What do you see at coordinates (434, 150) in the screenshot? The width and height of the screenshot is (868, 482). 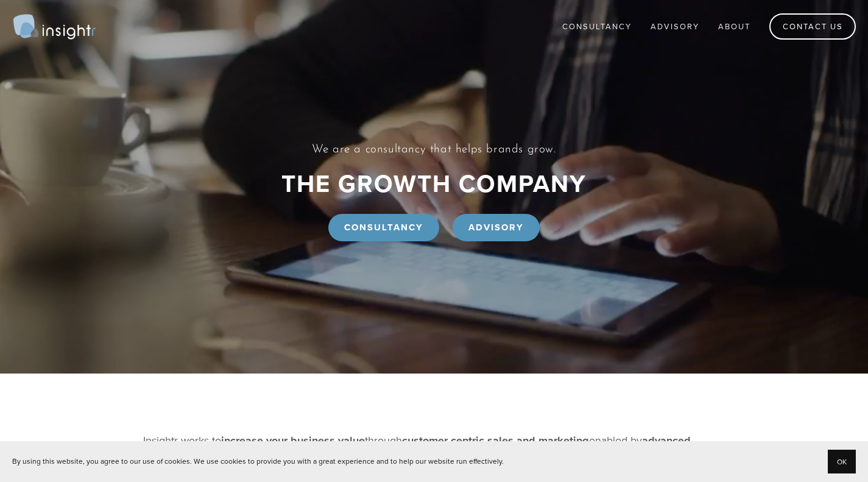 I see `p: We are a consultancy that helps brands grow.` at bounding box center [434, 150].